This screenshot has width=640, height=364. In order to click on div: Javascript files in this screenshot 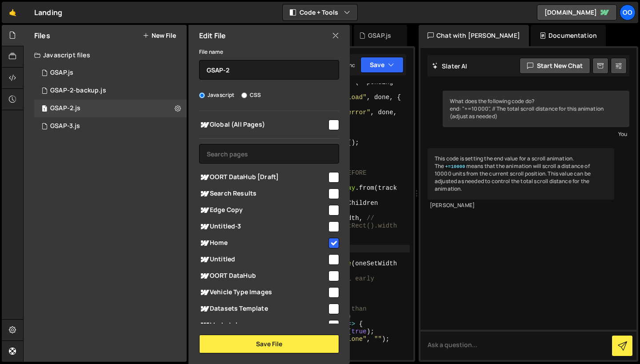, I will do `click(105, 55)`.